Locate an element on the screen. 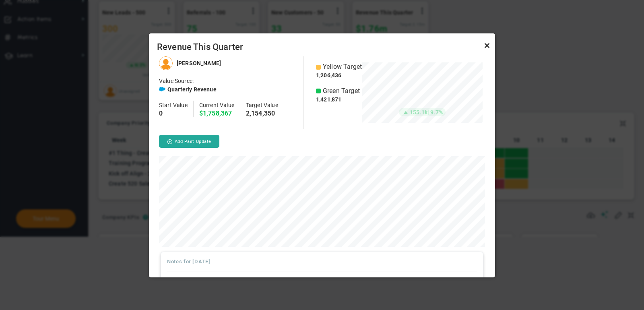  span: Green Target is located at coordinates (341, 91).